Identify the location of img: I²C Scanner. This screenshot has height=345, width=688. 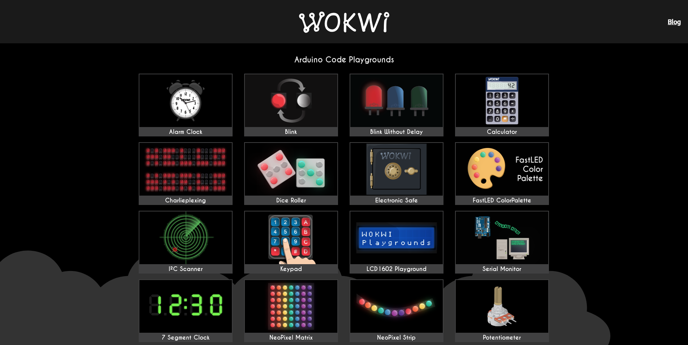
(186, 238).